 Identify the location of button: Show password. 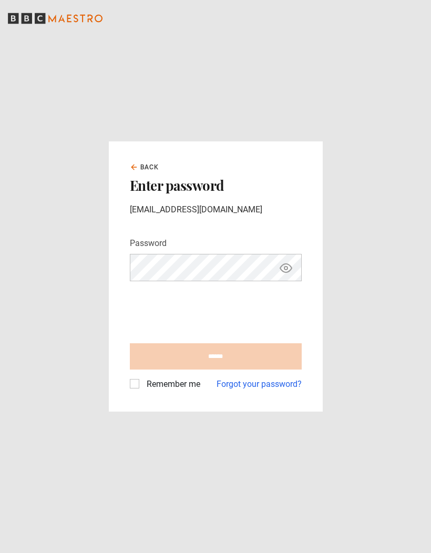
(286, 268).